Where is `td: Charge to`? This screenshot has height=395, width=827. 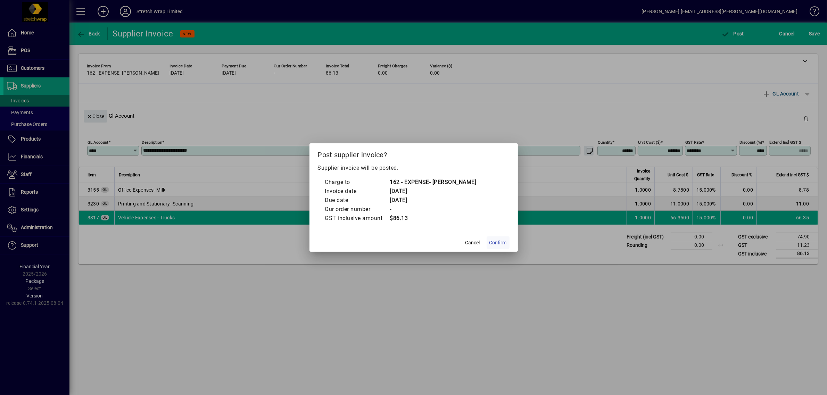 td: Charge to is located at coordinates (357, 182).